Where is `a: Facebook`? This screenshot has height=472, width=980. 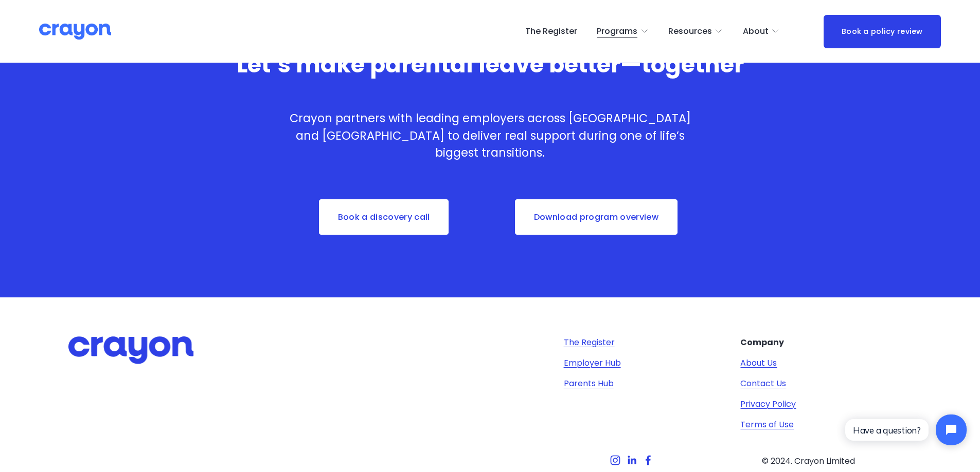
a: Facebook is located at coordinates (649, 461).